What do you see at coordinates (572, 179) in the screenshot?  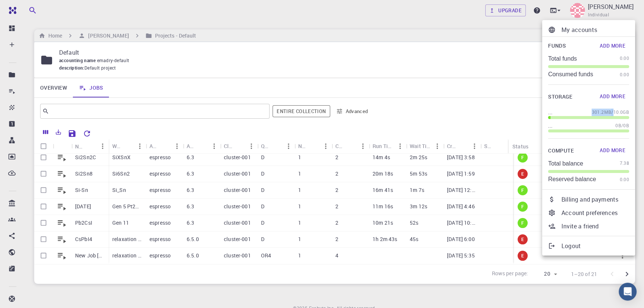 I see `p: Reserved balance` at bounding box center [572, 179].